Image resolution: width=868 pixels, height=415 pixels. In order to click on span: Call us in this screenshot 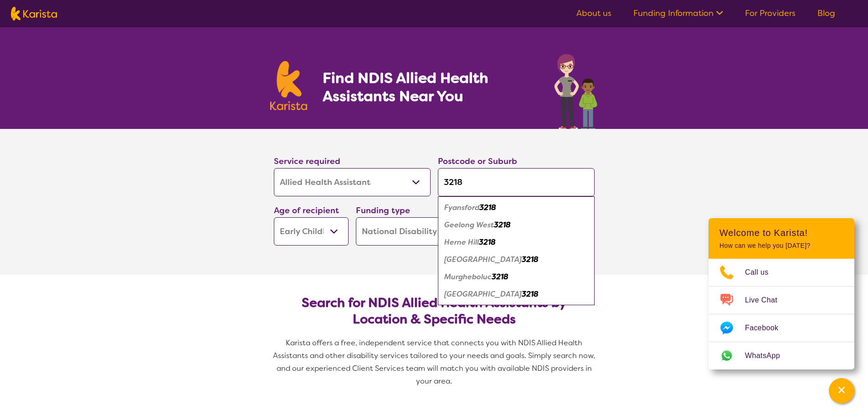, I will do `click(762, 273)`.